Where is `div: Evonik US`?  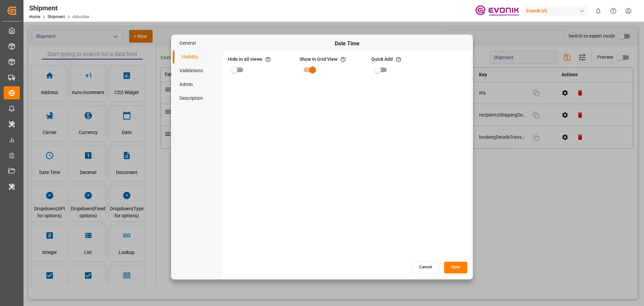
div: Evonik US is located at coordinates (556, 11).